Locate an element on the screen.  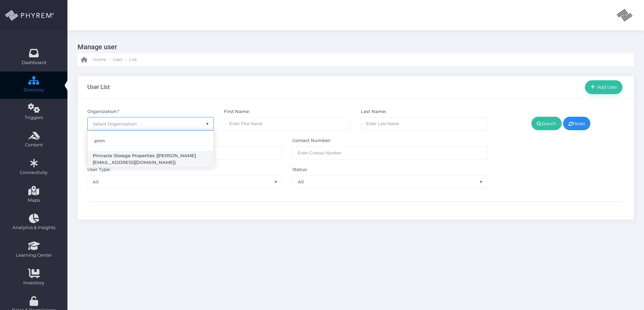
span: List is located at coordinates (133, 60).